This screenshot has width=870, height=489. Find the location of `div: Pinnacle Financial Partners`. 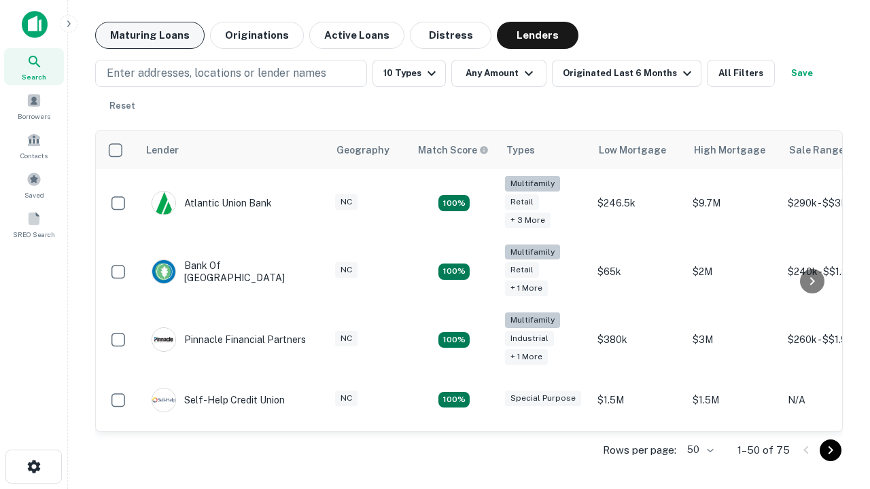

div: Pinnacle Financial Partners is located at coordinates (228, 340).